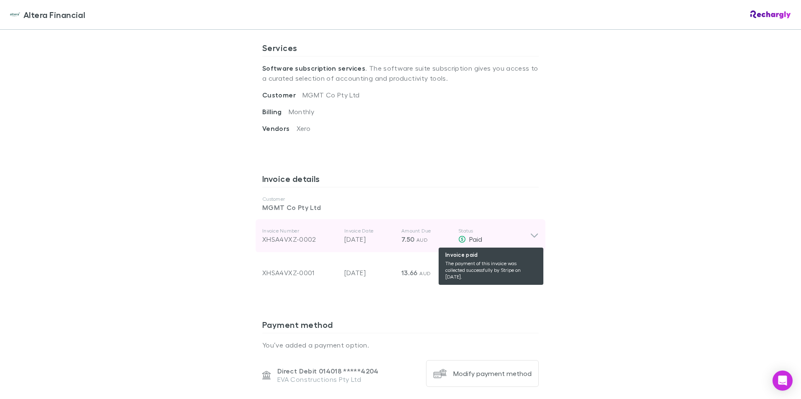 The image size is (801, 399). I want to click on p: Invoice Date, so click(369, 231).